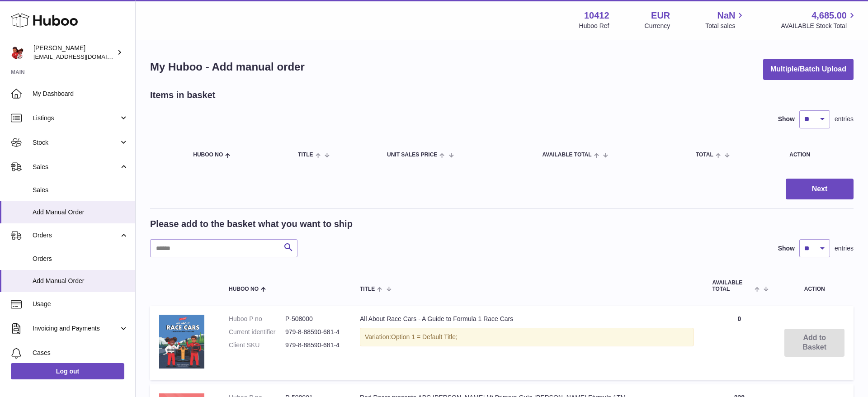 The image size is (868, 397). Describe the element at coordinates (18, 53) in the screenshot. I see `img: internalAdmin-10412@internal.huboo.com` at that location.